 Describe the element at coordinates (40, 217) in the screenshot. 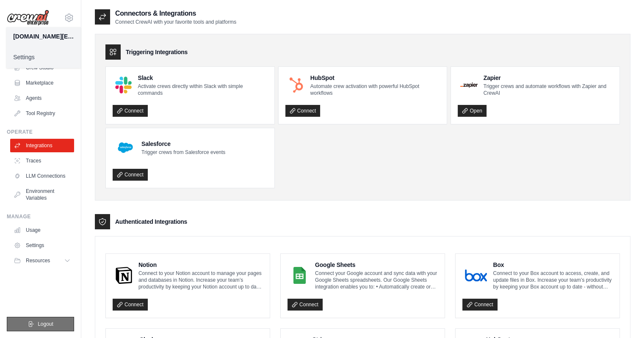

I see `div: Manage` at that location.